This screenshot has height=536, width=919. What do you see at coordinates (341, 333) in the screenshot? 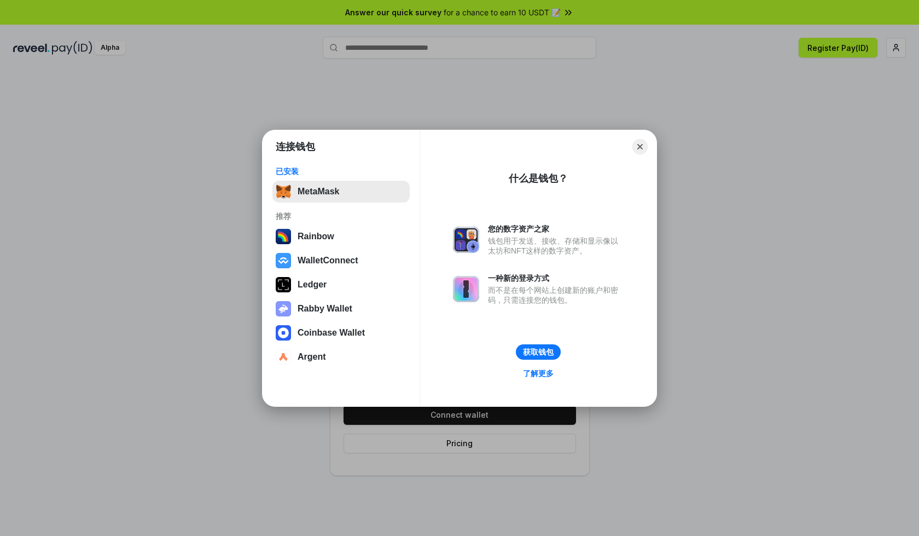
I see `button: Coinbase Wallet` at bounding box center [341, 333].